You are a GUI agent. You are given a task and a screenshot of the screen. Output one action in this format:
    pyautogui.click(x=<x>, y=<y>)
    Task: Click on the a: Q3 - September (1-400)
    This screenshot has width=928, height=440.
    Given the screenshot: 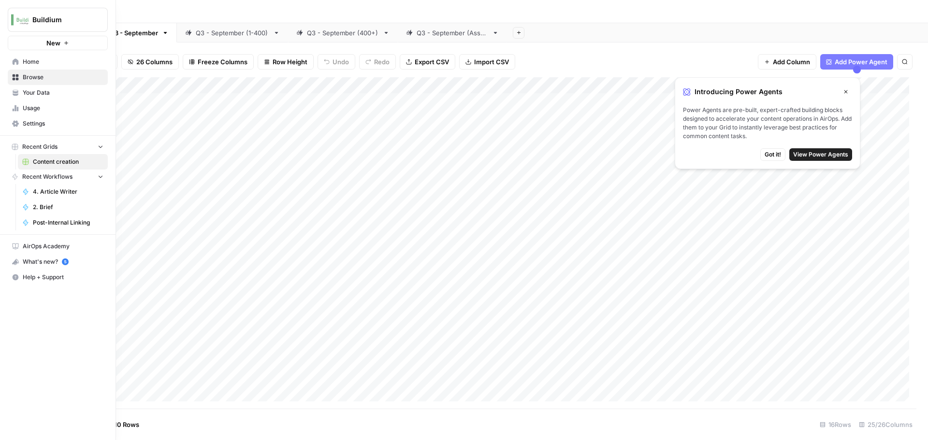 What is the action you would take?
    pyautogui.click(x=233, y=33)
    